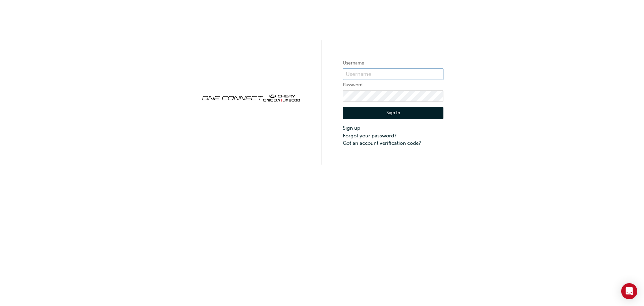 Image resolution: width=644 pixels, height=306 pixels. Describe the element at coordinates (393, 74) in the screenshot. I see `input: Username` at that location.